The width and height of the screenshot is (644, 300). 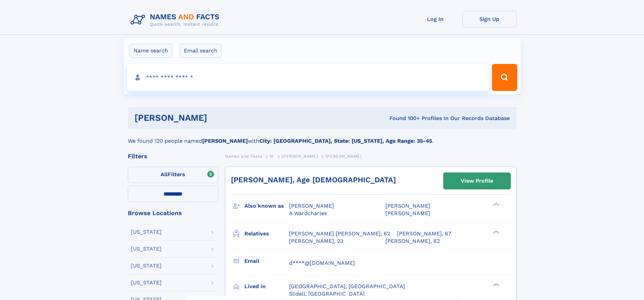 What do you see at coordinates (177, 20) in the screenshot?
I see `img: Logo Names and Facts` at bounding box center [177, 20].